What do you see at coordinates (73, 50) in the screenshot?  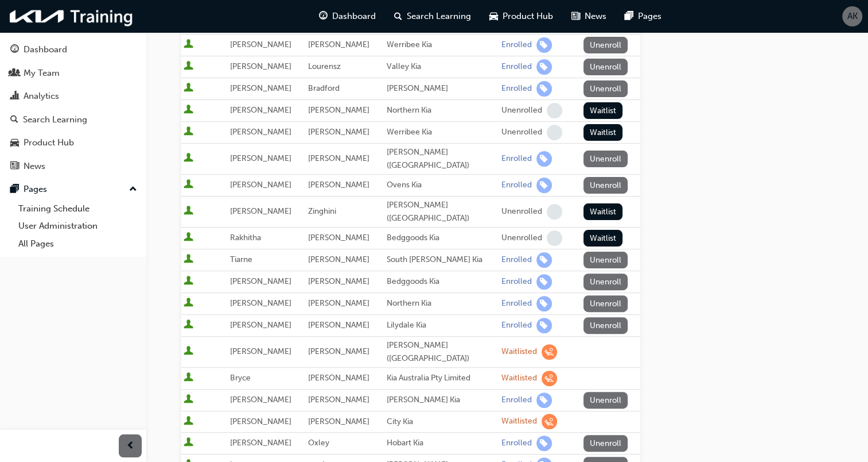 I see `a: Dashboard` at bounding box center [73, 50].